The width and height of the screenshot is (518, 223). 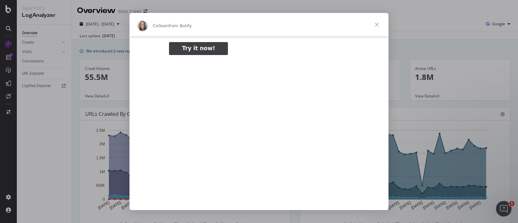 What do you see at coordinates (198, 49) in the screenshot?
I see `a: Try it now!` at bounding box center [198, 49].